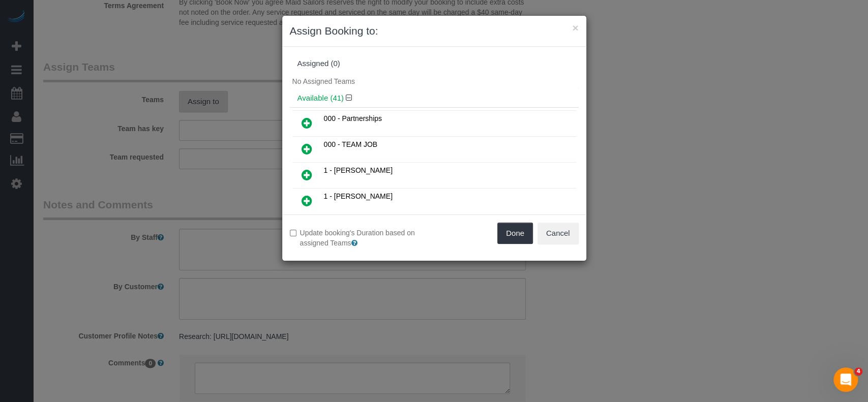  I want to click on div: Assigned (0), so click(434, 64).